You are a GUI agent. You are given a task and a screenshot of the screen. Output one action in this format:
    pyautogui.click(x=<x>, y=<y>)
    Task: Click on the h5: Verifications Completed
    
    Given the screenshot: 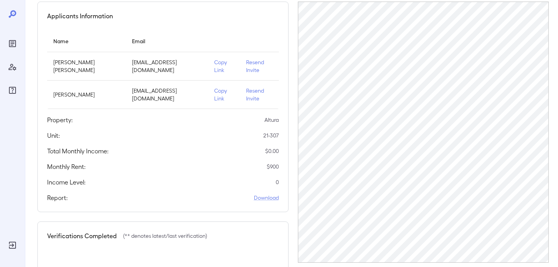 What is the action you would take?
    pyautogui.click(x=82, y=236)
    